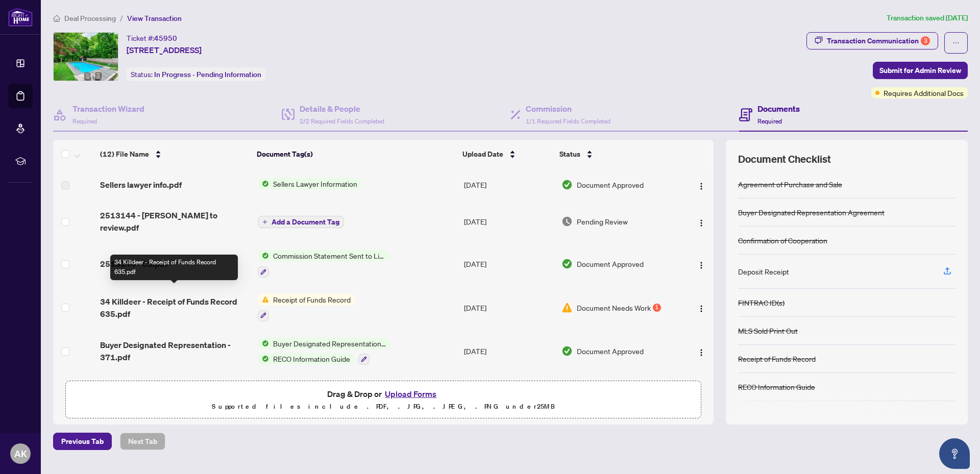 Image resolution: width=980 pixels, height=474 pixels. Describe the element at coordinates (878, 41) in the screenshot. I see `div: Transaction Communication` at that location.